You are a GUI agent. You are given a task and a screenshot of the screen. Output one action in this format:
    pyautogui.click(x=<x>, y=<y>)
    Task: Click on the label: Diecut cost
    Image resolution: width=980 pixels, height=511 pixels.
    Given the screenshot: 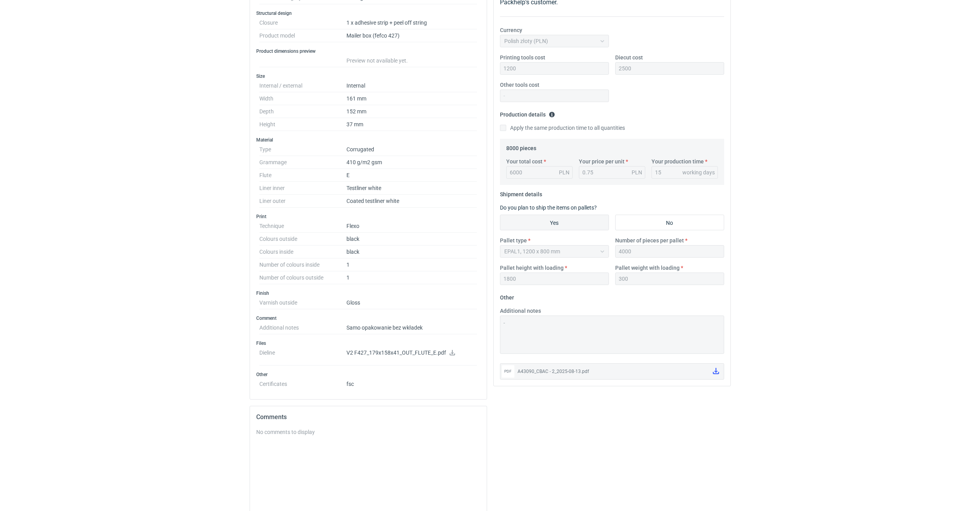 What is the action you would take?
    pyautogui.click(x=630, y=58)
    